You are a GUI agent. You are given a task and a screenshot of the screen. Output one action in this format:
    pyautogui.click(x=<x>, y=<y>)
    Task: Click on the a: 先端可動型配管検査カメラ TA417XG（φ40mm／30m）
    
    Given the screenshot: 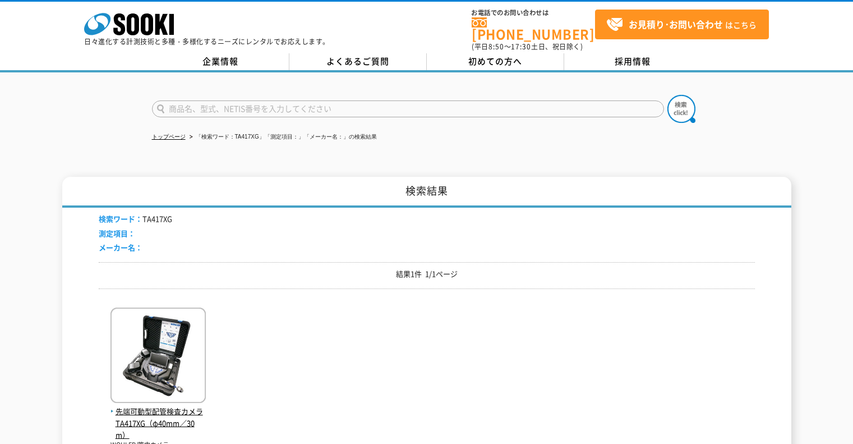 What is the action you would take?
    pyautogui.click(x=158, y=417)
    